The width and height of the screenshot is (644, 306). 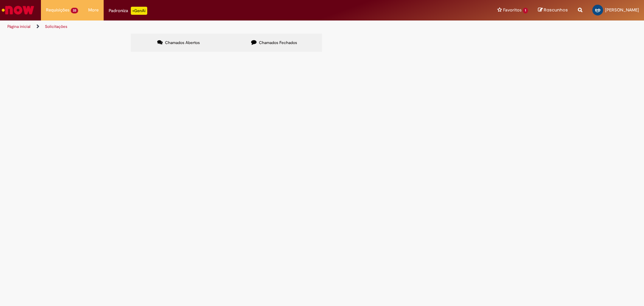 What do you see at coordinates (215, 26) in the screenshot?
I see `ul: Trilhas de página` at bounding box center [215, 26].